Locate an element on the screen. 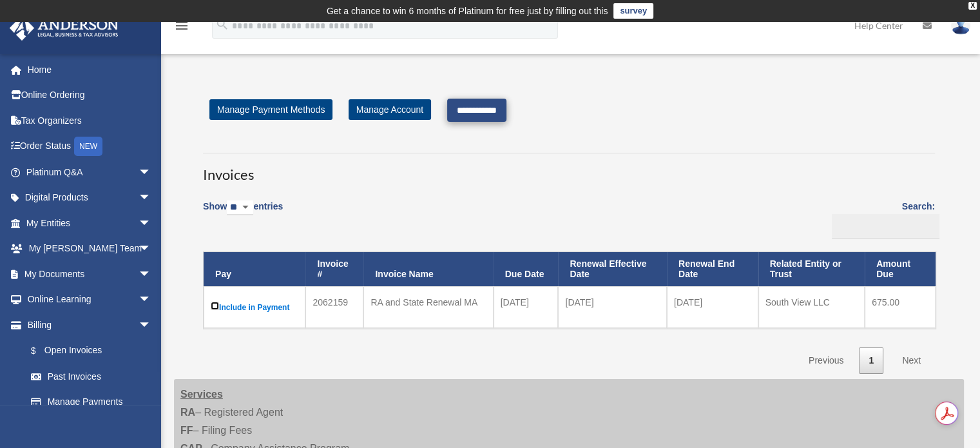 The image size is (980, 448). div: NEW is located at coordinates (88, 147).